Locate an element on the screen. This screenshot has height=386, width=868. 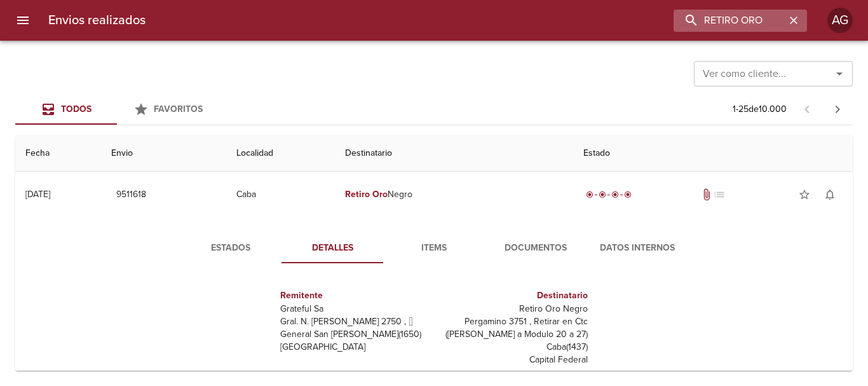
div: Abrir información de usuario is located at coordinates (840, 20).